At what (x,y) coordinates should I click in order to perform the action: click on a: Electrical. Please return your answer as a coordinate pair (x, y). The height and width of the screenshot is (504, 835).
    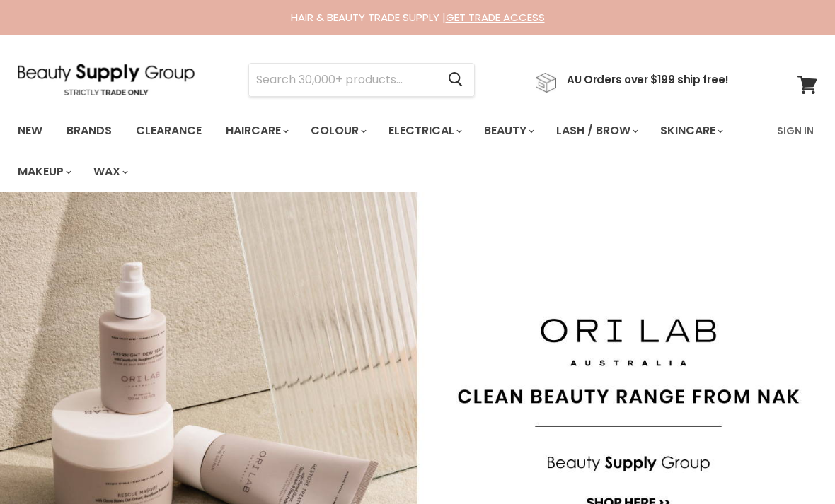
    Looking at the image, I should click on (424, 131).